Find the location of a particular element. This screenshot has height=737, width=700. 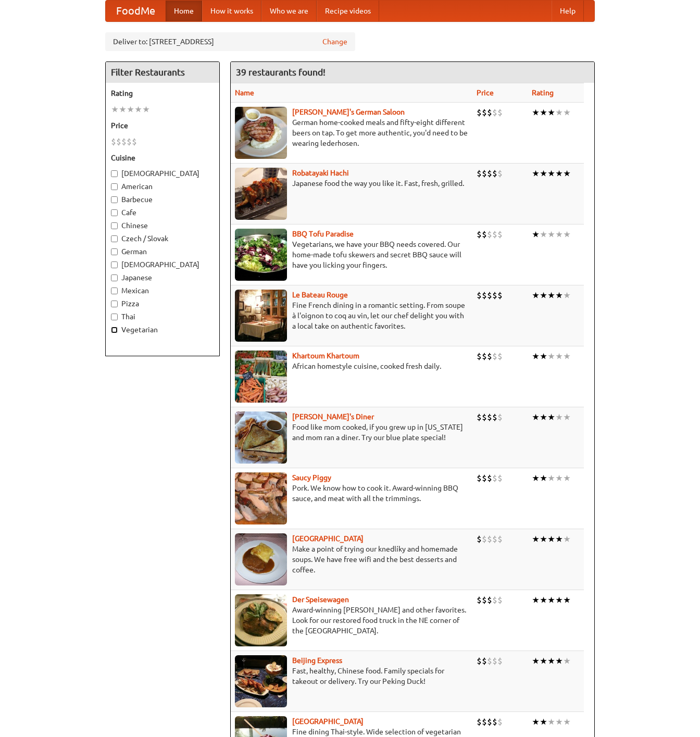

ng-pluralize: 39 restaurants found! is located at coordinates (281, 72).